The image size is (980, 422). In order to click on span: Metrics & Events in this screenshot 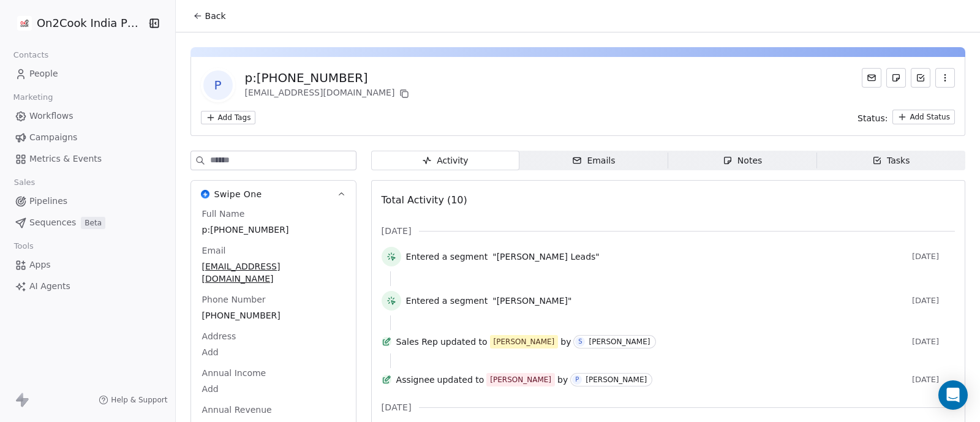, I will do `click(65, 159)`.